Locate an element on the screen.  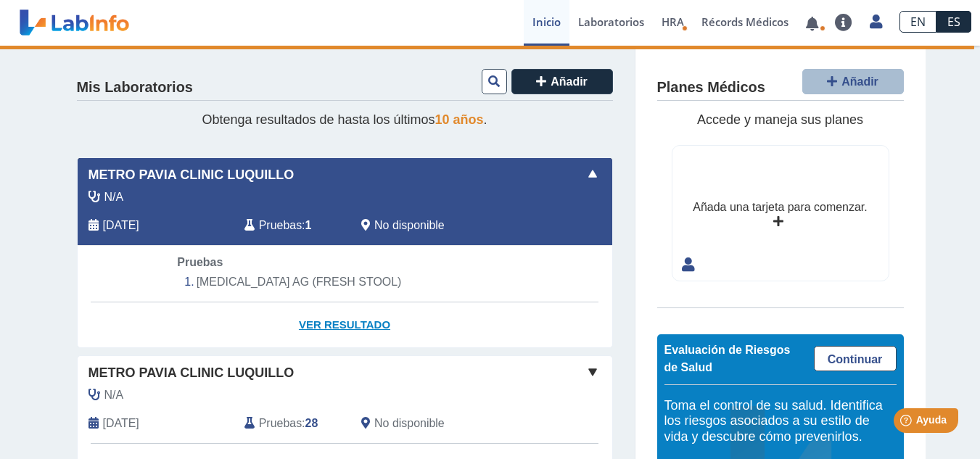
div: Añada una tarjeta para comenzar. is located at coordinates (780, 207).